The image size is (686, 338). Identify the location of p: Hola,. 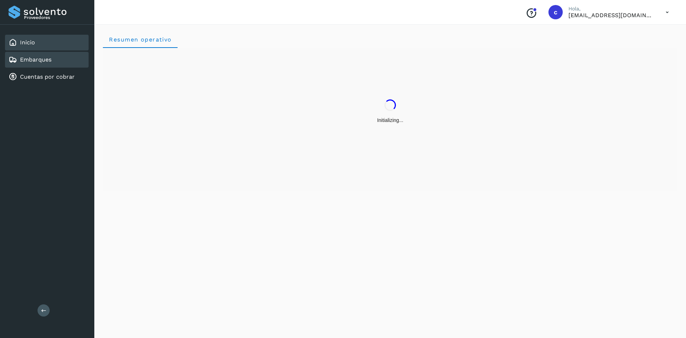
(612, 9).